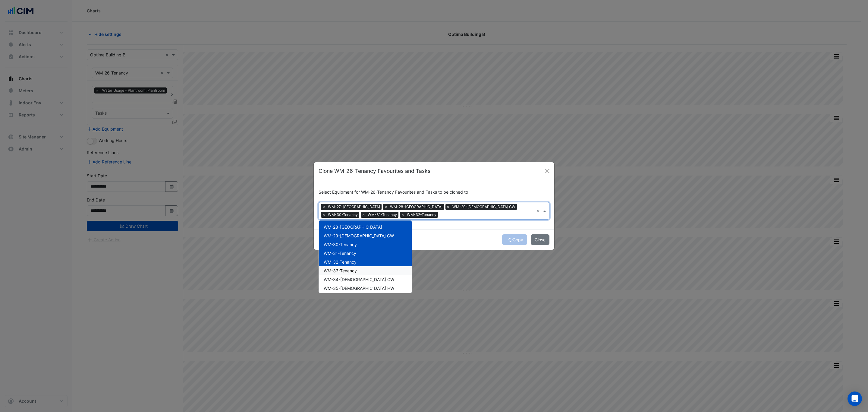  Describe the element at coordinates (855, 399) in the screenshot. I see `div: Open Intercom Messenger` at that location.